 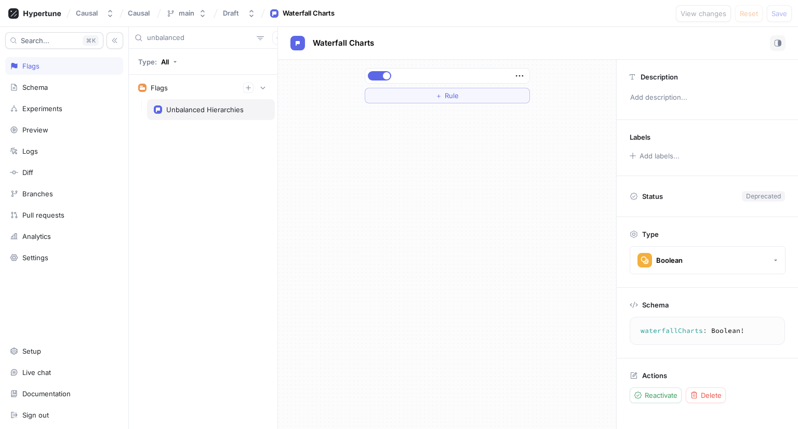 I want to click on p: Status, so click(x=653, y=196).